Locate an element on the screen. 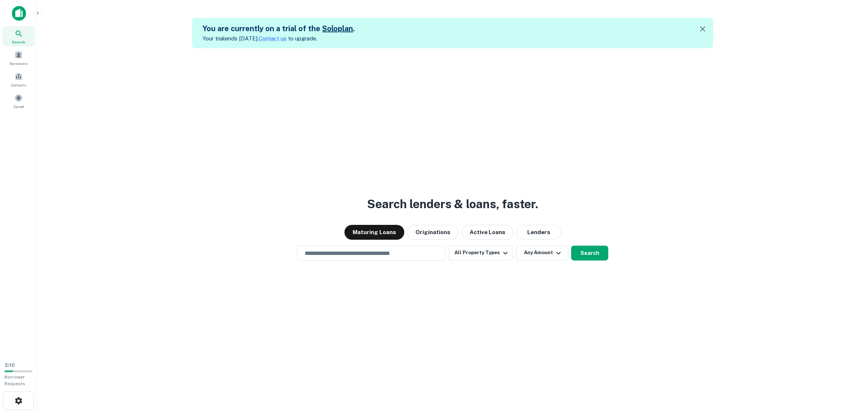 The width and height of the screenshot is (868, 413). span: 3 / 10 is located at coordinates (10, 366).